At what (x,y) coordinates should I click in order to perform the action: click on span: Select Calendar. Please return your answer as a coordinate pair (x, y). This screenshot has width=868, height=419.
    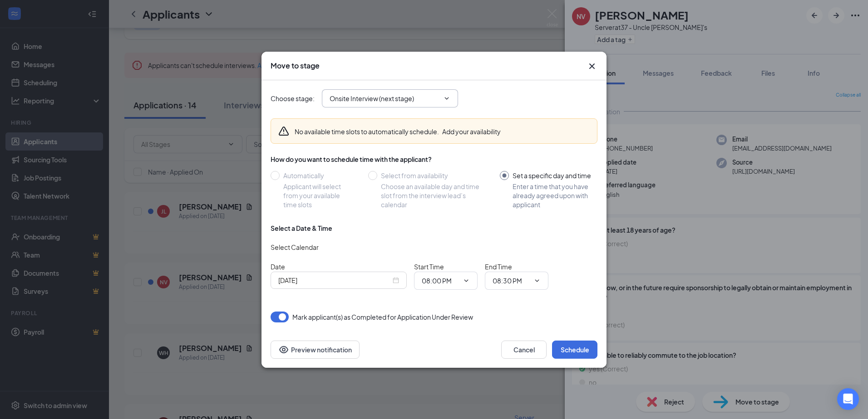
    Looking at the image, I should click on (295, 247).